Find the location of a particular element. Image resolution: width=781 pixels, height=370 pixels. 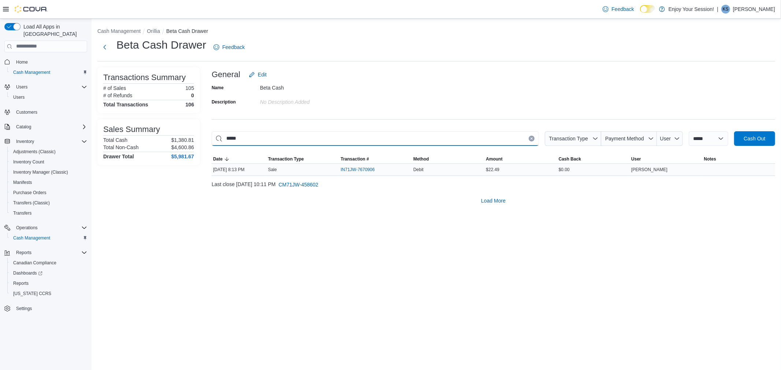

button: Adjustments (Classic) is located at coordinates (49, 152).